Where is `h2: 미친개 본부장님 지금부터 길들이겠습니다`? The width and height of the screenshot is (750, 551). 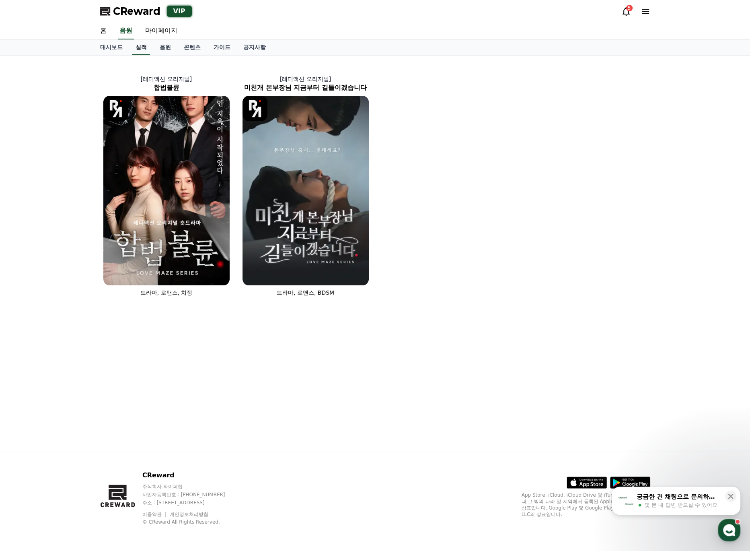
h2: 미친개 본부장님 지금부터 길들이겠습니다 is located at coordinates (306, 88).